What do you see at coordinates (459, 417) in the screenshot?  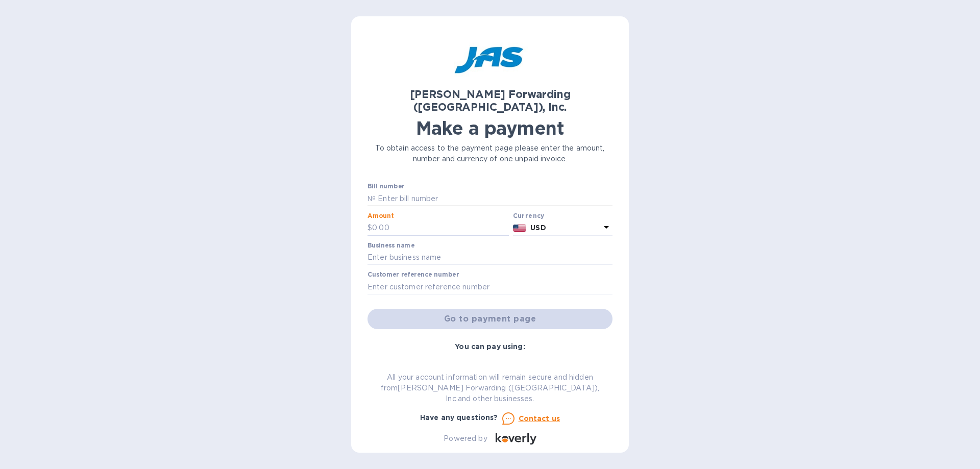 I see `b: Have any questions?` at bounding box center [459, 417].